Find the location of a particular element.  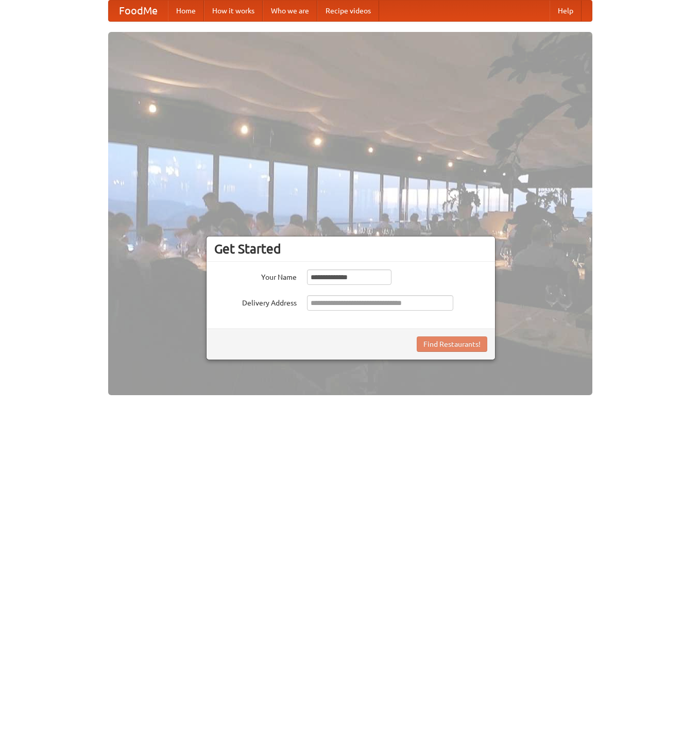

a: Home is located at coordinates (186, 11).